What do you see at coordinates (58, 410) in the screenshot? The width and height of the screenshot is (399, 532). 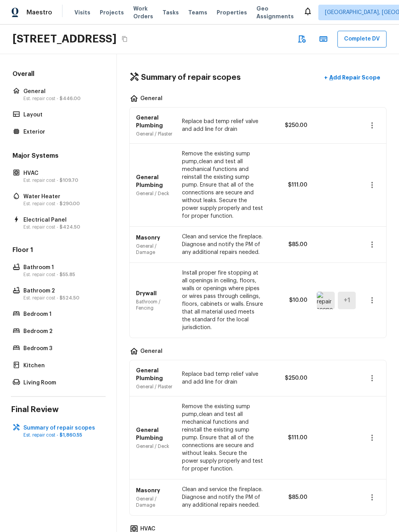 I see `h4: Final Review` at bounding box center [58, 410].